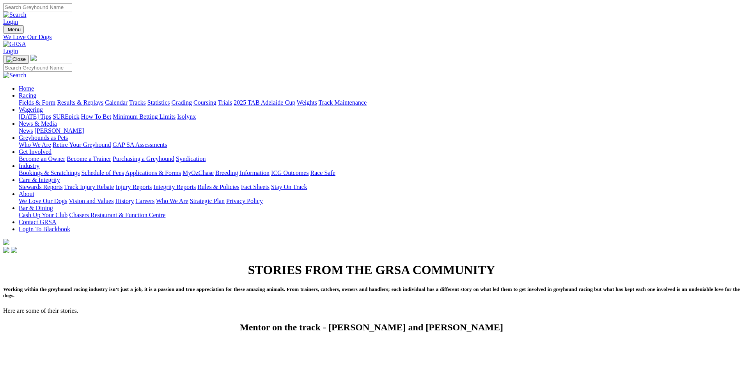  What do you see at coordinates (29, 165) in the screenshot?
I see `a: Industry` at bounding box center [29, 165].